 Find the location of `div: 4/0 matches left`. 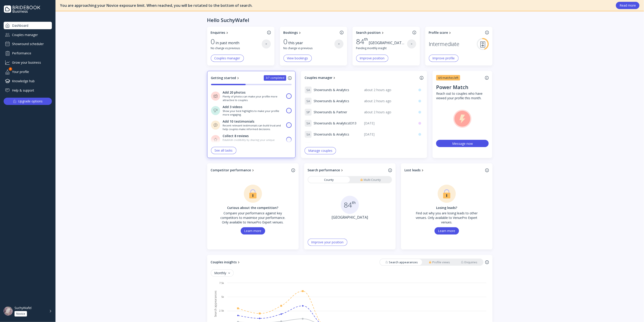

div: 4/0 matches left is located at coordinates (448, 78).